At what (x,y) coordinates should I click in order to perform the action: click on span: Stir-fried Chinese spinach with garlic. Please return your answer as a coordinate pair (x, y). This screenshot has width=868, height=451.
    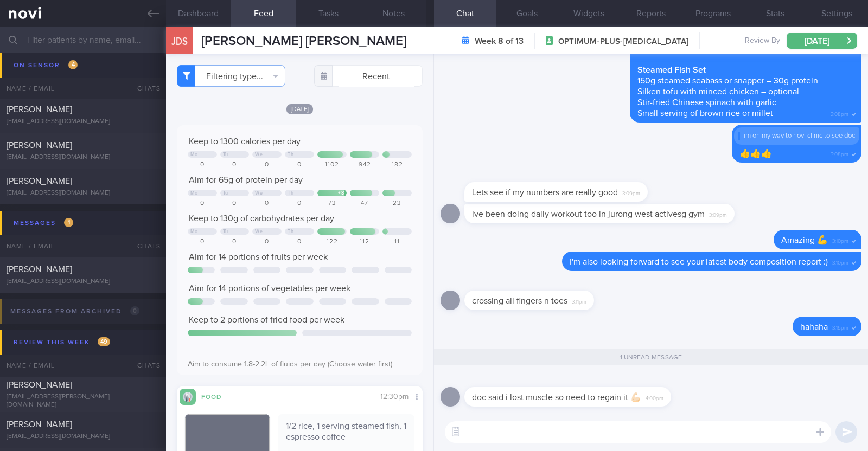
    Looking at the image, I should click on (707, 102).